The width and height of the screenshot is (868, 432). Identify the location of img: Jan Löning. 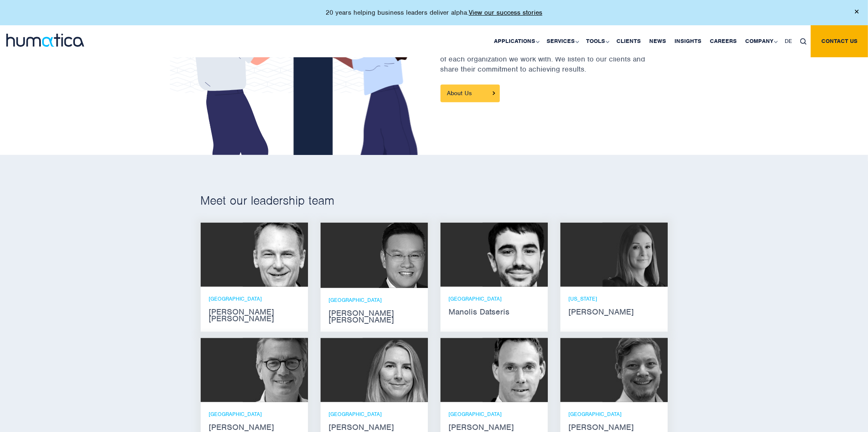
(275, 370).